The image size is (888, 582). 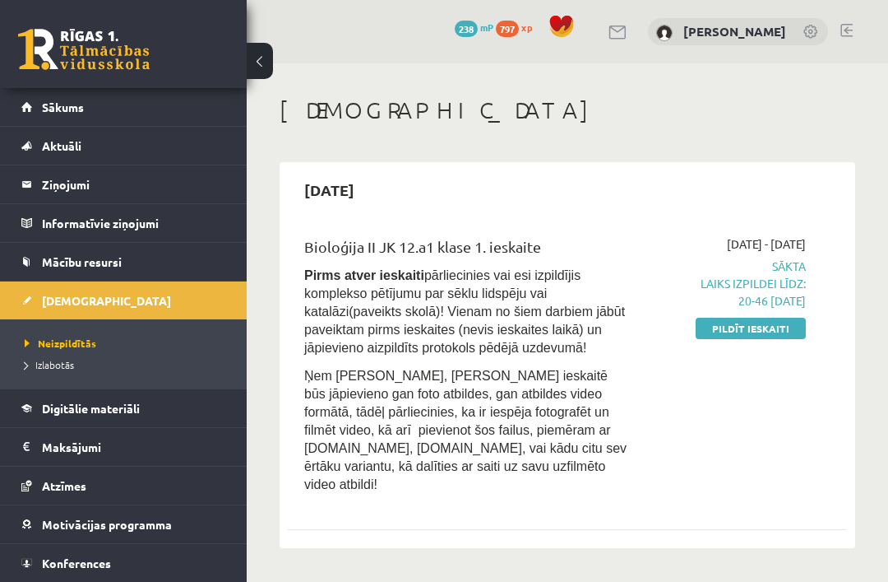 What do you see at coordinates (487, 27) in the screenshot?
I see `span: mP` at bounding box center [487, 27].